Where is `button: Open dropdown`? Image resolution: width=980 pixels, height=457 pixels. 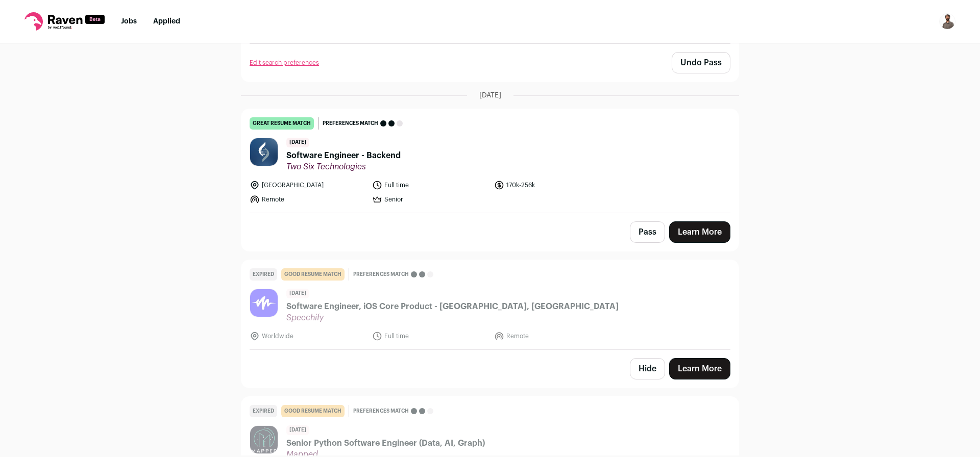
button: Open dropdown is located at coordinates (947, 22).